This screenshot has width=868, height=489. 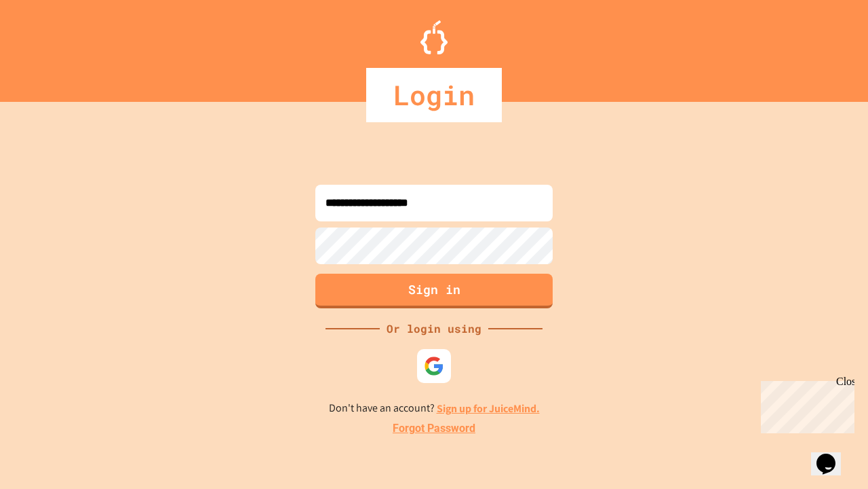 I want to click on p: Don't have an account?, so click(x=434, y=408).